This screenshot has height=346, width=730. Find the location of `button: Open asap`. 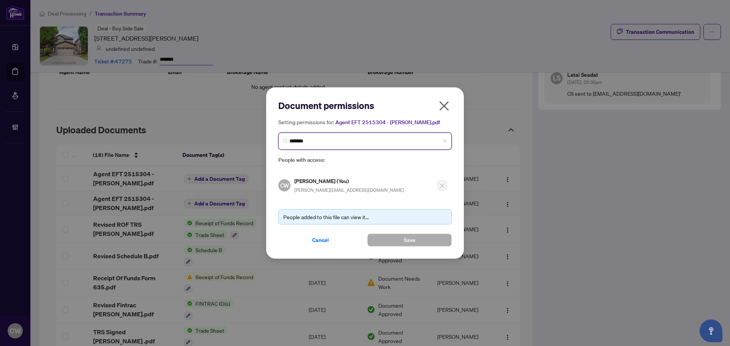

button: Open asap is located at coordinates (711, 331).